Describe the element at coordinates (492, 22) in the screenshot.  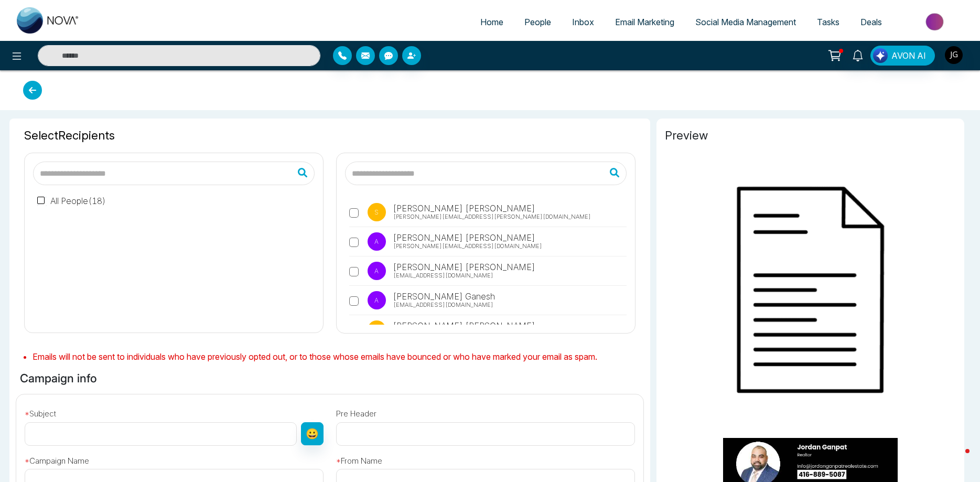
I see `span: Home` at that location.